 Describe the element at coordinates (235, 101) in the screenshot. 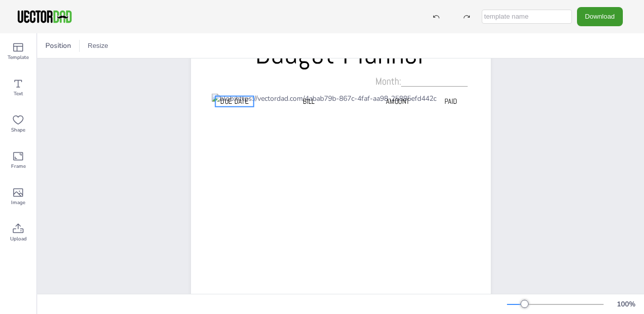

I see `span: Due Date` at that location.